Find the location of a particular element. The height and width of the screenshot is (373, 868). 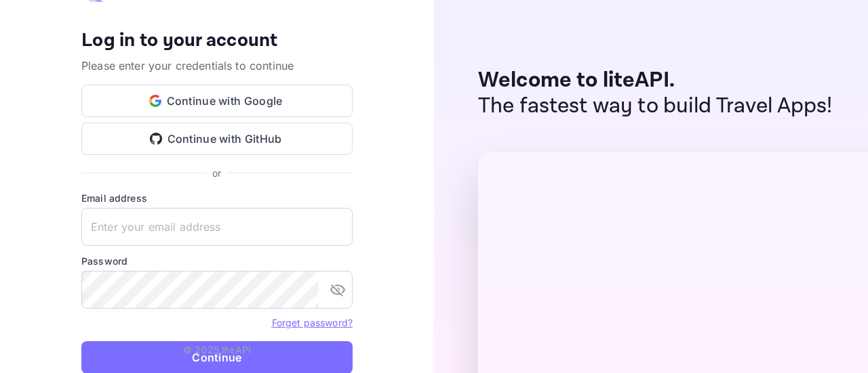

p: © 2025 liteAPI is located at coordinates (217, 349).